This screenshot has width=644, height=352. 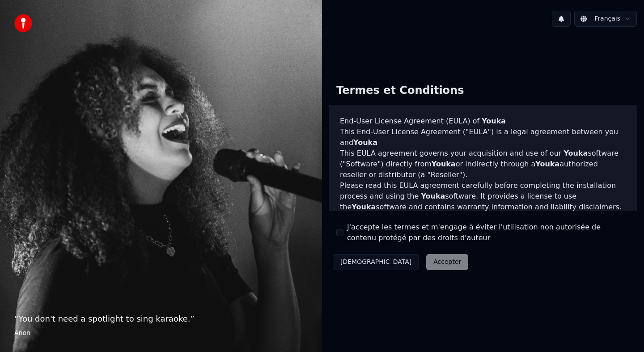 I want to click on footer: Anon, so click(x=161, y=333).